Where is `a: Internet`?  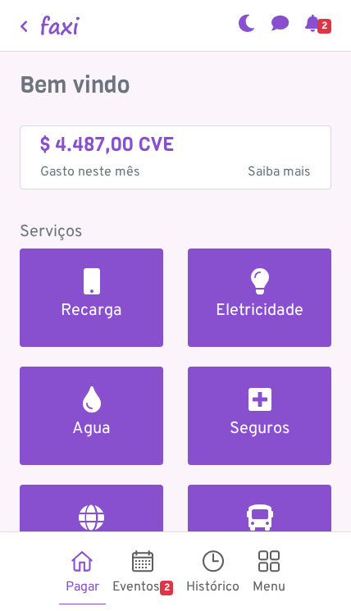 a: Internet is located at coordinates (91, 534).